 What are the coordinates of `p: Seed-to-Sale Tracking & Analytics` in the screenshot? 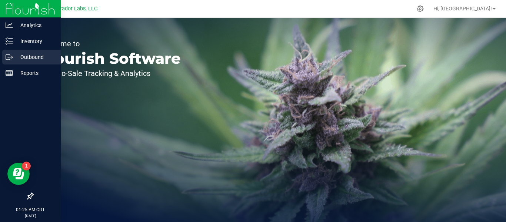 It's located at (110, 73).